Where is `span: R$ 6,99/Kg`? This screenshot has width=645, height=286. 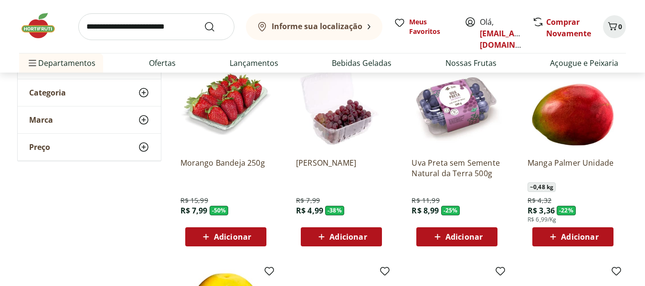
span: R$ 6,99/Kg is located at coordinates (542, 220).